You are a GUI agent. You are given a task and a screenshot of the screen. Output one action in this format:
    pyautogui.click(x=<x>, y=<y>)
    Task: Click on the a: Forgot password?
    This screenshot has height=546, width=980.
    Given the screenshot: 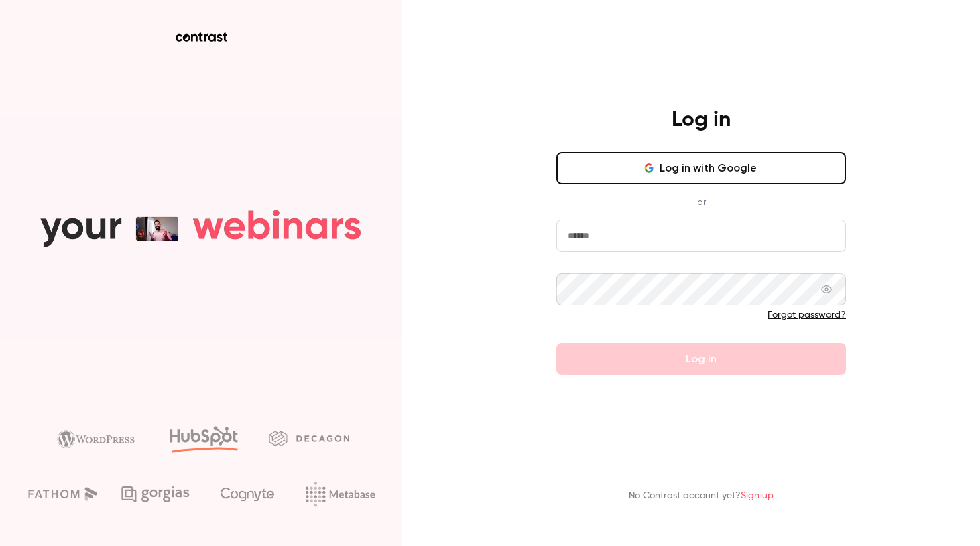 What is the action you would take?
    pyautogui.click(x=807, y=315)
    